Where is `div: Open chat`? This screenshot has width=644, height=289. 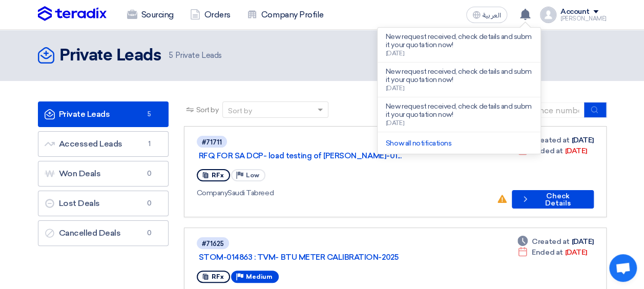
div: Open chat is located at coordinates (623, 268).